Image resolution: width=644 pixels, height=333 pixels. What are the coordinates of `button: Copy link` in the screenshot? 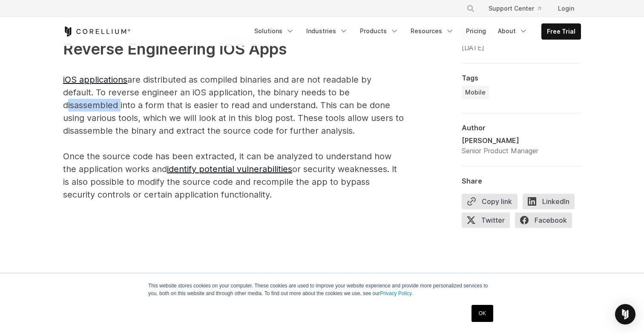 It's located at (490, 202).